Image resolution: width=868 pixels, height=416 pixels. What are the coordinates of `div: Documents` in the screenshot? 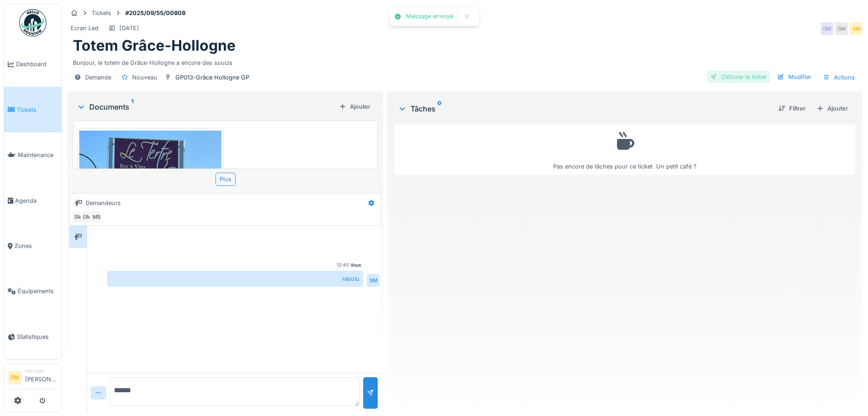 It's located at (206, 106).